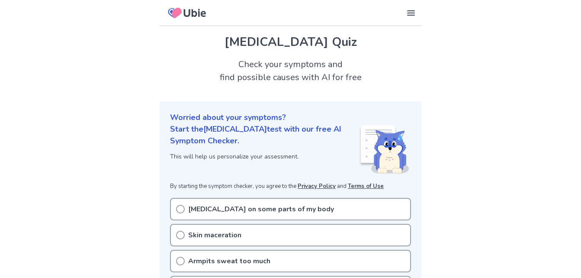  I want to click on p: Worried about your symptoms?, so click(290, 117).